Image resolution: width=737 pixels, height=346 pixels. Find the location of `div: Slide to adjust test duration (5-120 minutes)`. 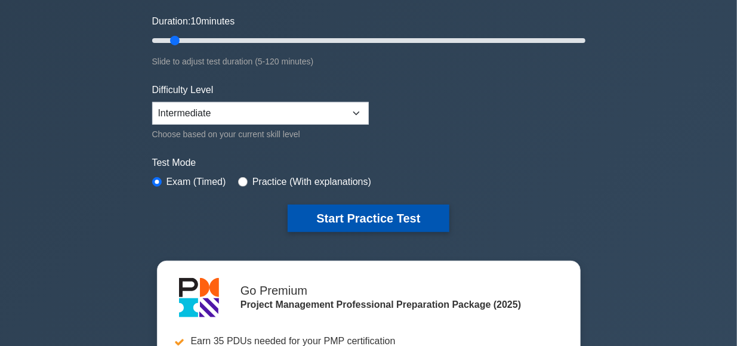

div: Slide to adjust test duration (5-120 minutes) is located at coordinates (369, 61).